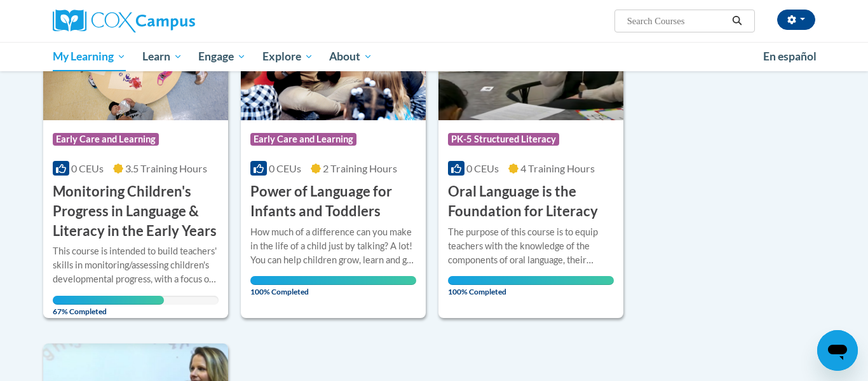 The width and height of the screenshot is (868, 381). I want to click on a: About, so click(351, 56).